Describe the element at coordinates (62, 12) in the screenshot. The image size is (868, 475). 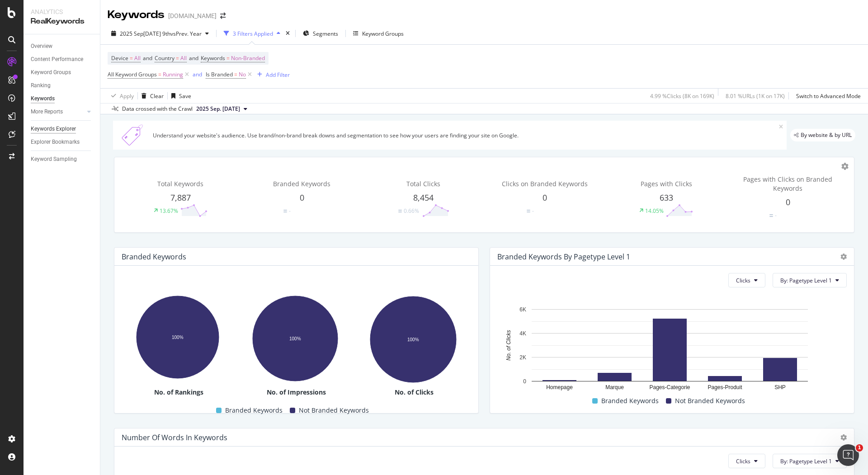
I see `div: Analytics` at that location.